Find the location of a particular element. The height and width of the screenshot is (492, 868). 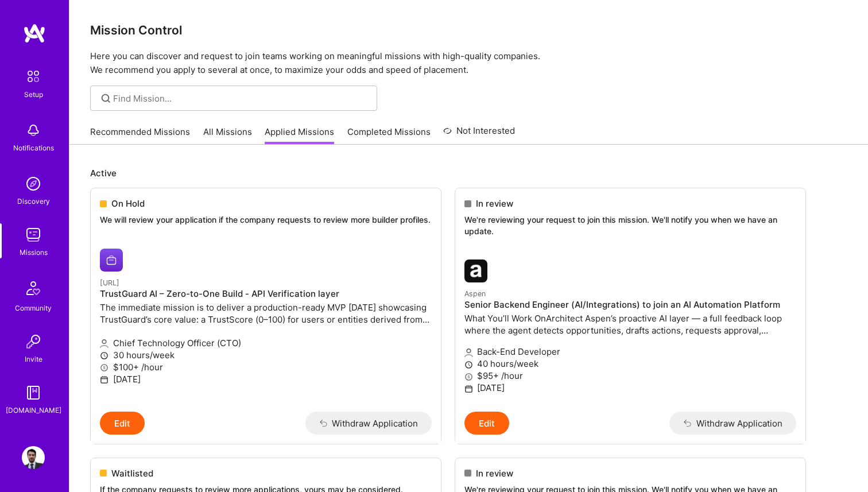

img: logo is located at coordinates (35, 33).